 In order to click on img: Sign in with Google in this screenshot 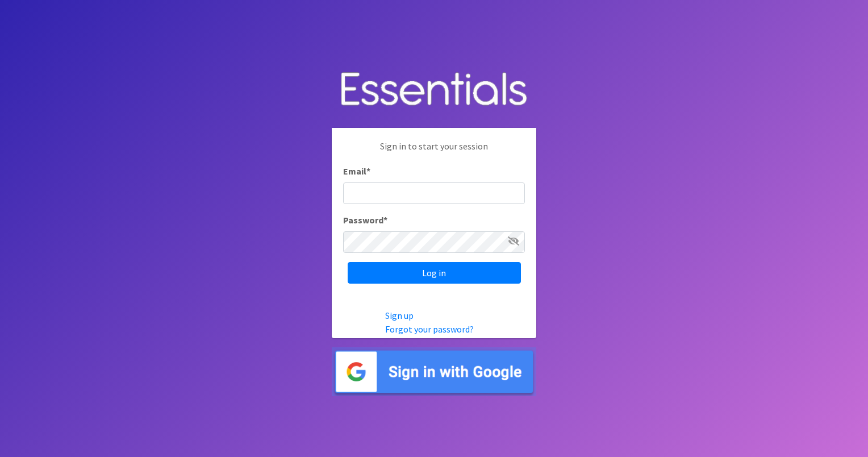, I will do `click(434, 372)`.